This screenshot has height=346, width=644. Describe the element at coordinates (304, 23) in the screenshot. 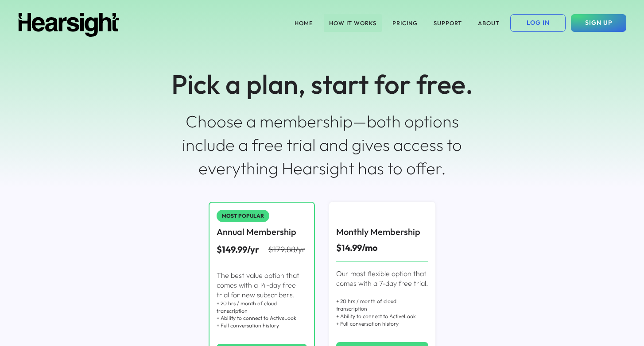

I see `button: HOME` at that location.